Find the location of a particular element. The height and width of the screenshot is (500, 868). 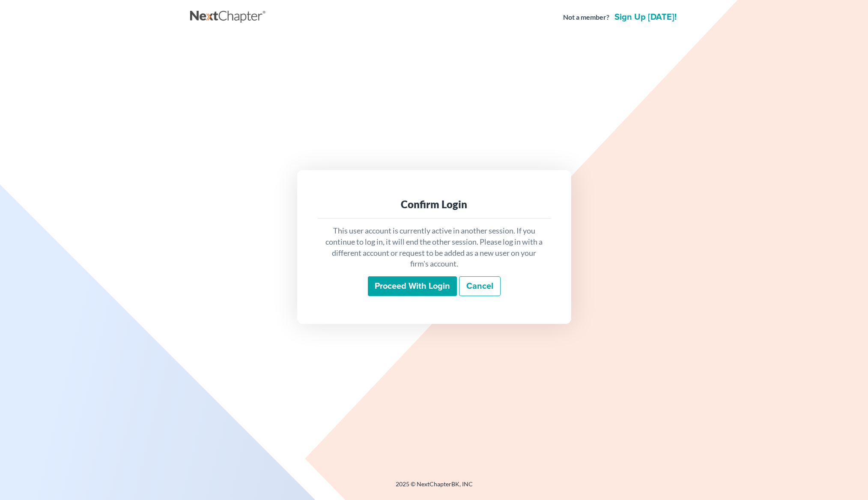

div: Confirm Login is located at coordinates (434, 205).